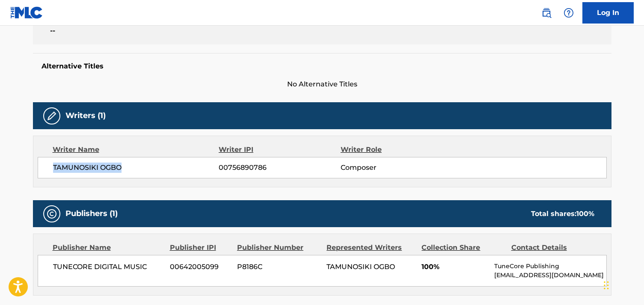 The height and width of the screenshot is (305, 644). What do you see at coordinates (606, 285) in the screenshot?
I see `div: Drag` at bounding box center [606, 285].